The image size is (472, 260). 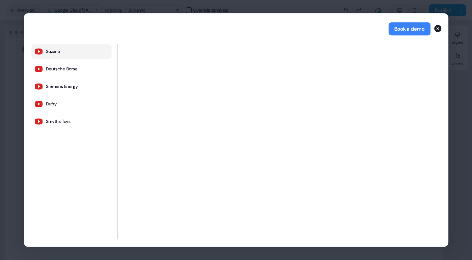 I want to click on button: Deutsche Borse, so click(x=71, y=69).